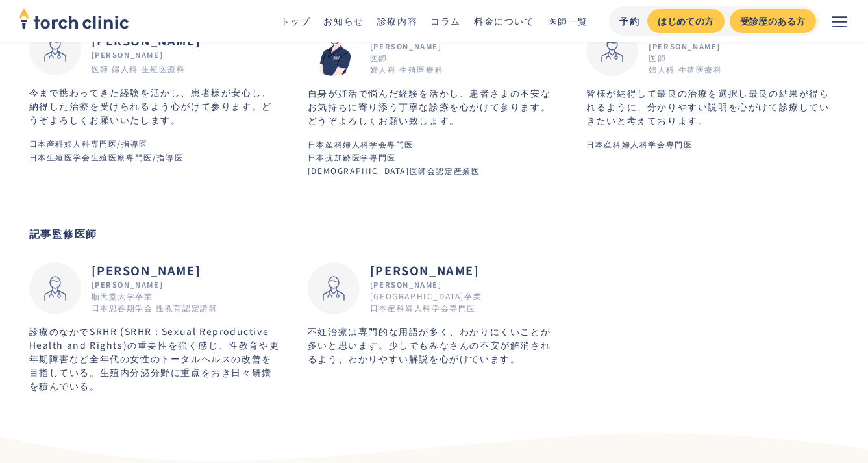 The width and height of the screenshot is (868, 463). Describe the element at coordinates (55, 49) in the screenshot. I see `img: 香川 愛子` at that location.